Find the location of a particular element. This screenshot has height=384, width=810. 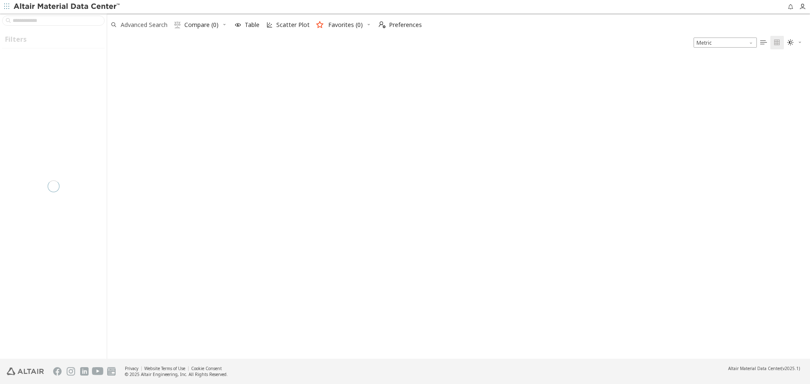

span: Table is located at coordinates (252, 25).